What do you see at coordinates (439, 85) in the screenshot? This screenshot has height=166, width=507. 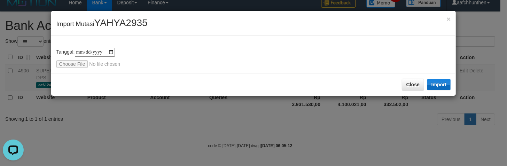 I see `button: Import` at bounding box center [439, 85].